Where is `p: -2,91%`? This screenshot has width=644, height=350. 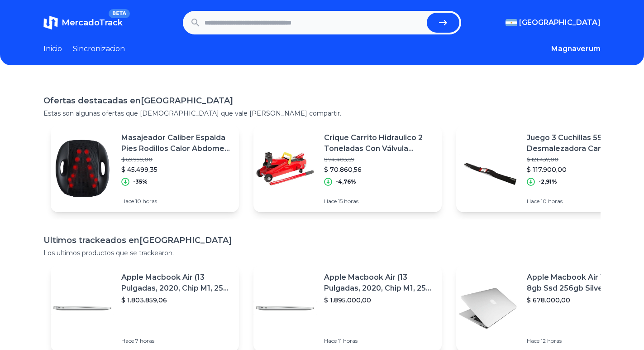 p: -2,91% is located at coordinates (548, 182).